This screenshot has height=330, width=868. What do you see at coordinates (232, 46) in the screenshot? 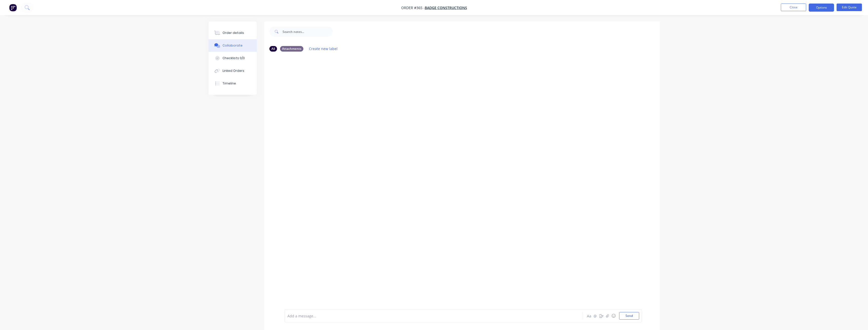
I see `div: Collaborate` at bounding box center [232, 46].